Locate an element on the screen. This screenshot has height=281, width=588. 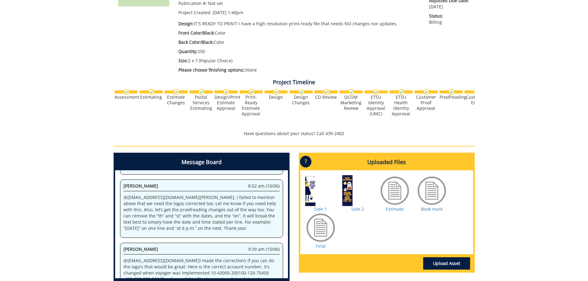
h4: Uploaded Files is located at coordinates (387, 162).